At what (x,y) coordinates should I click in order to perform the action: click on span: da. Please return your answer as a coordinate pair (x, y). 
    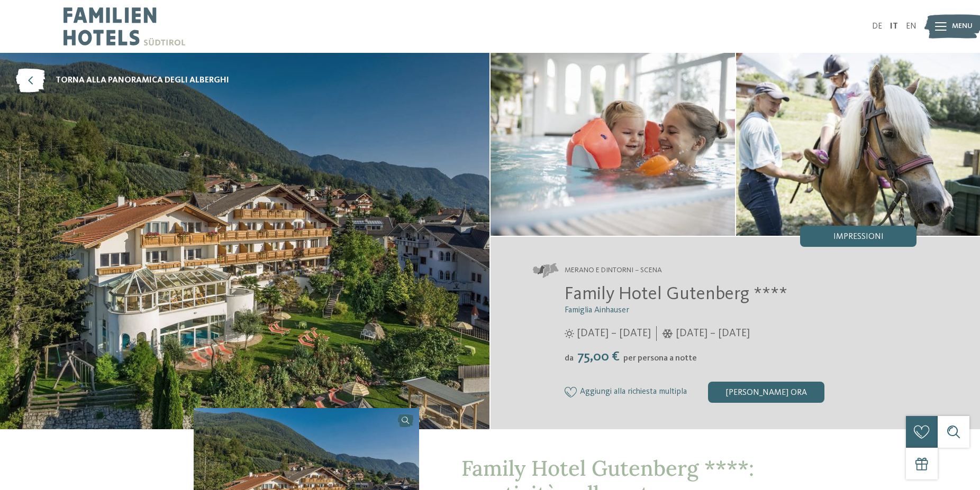
    Looking at the image, I should click on (569, 359).